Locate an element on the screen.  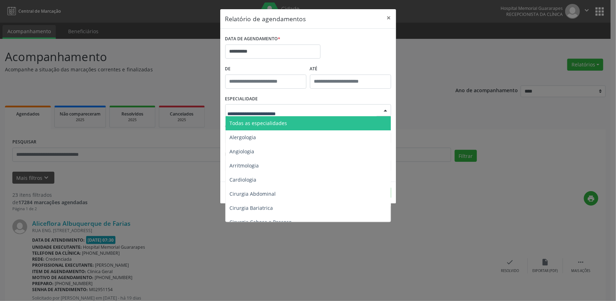
label: ATÉ is located at coordinates (351, 69).